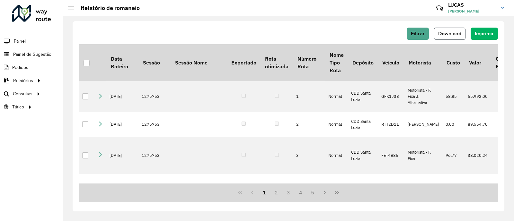 The image size is (514, 221). Describe the element at coordinates (424, 63) in the screenshot. I see `th: Motorista` at that location.